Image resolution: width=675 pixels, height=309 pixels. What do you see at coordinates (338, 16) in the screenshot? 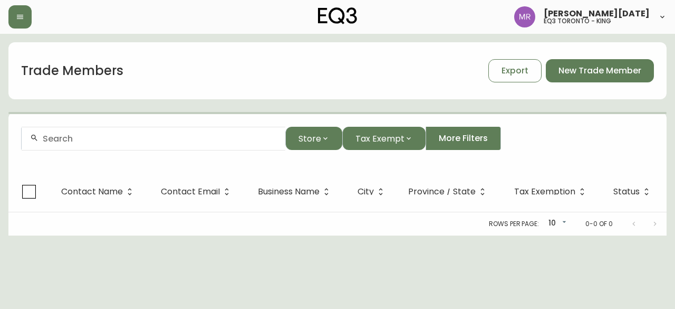
I see `img: logo` at bounding box center [338, 16].